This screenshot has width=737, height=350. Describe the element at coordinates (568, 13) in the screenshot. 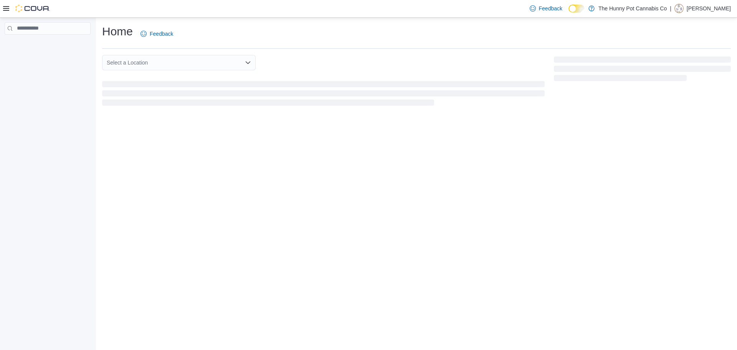

I see `span: Dark Mode` at that location.